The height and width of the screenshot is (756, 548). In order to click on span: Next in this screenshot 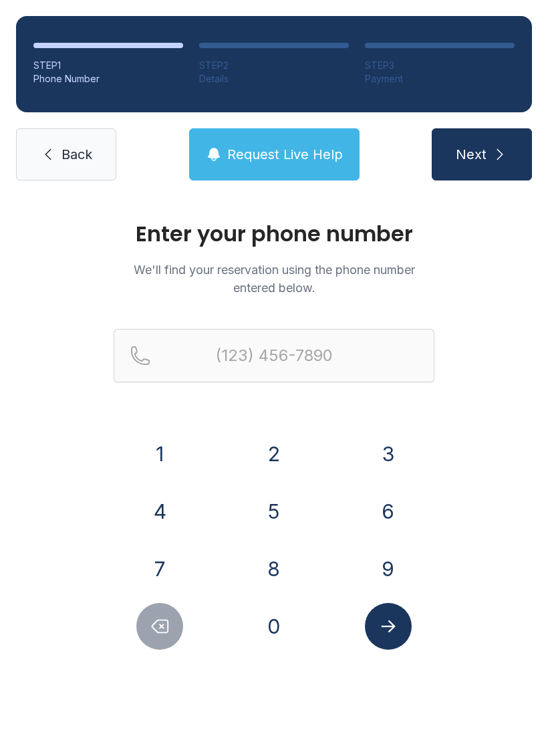, I will do `click(471, 154)`.